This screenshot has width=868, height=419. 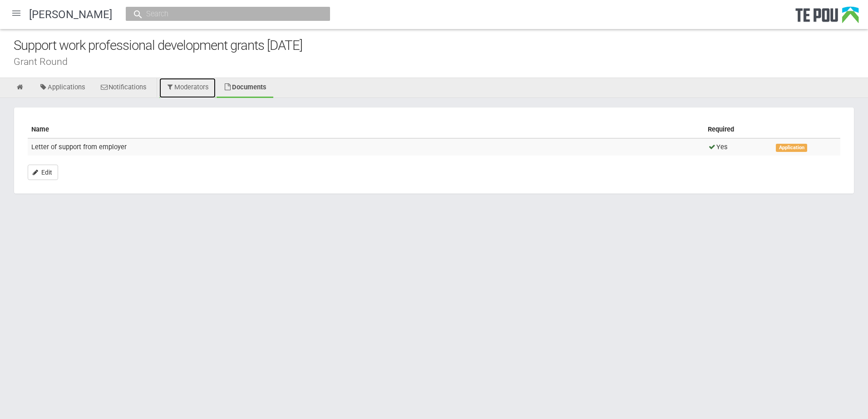 I want to click on a: Applications, so click(x=62, y=88).